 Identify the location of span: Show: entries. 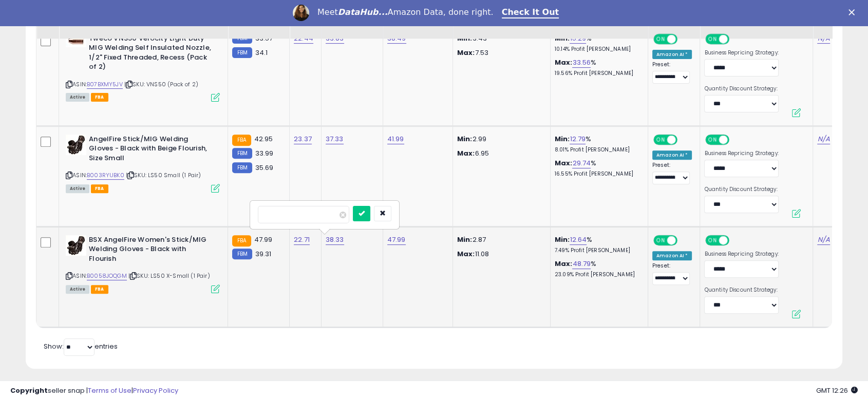
(81, 346).